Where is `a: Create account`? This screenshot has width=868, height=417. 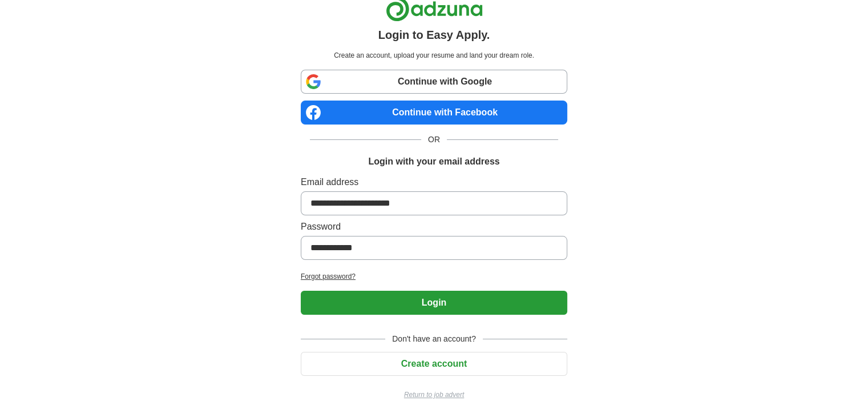 a: Create account is located at coordinates (434, 363).